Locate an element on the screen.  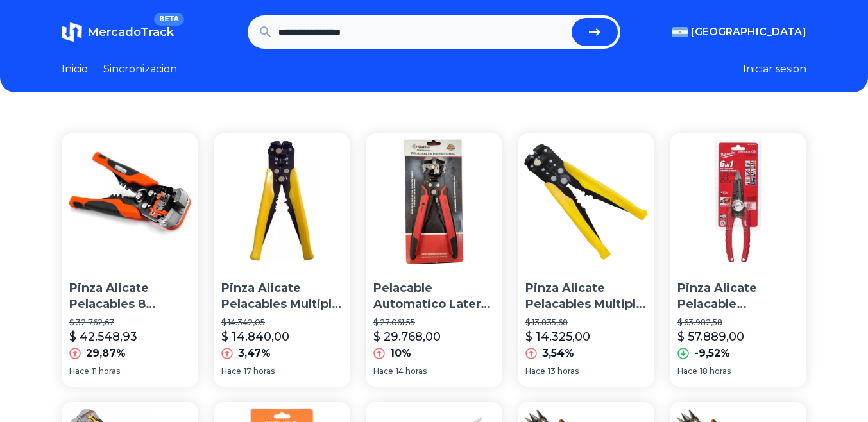
p: $ 57.889,00 is located at coordinates (711, 337).